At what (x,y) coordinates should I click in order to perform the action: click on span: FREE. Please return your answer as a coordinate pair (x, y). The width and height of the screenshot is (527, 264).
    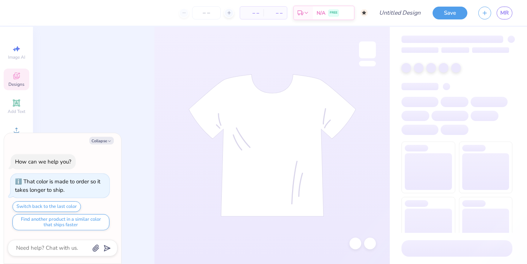
    Looking at the image, I should click on (334, 13).